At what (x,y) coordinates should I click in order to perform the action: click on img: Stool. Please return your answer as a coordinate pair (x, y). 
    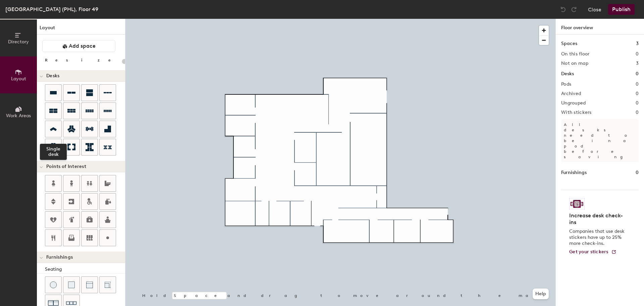
    Looking at the image, I should click on (54, 285).